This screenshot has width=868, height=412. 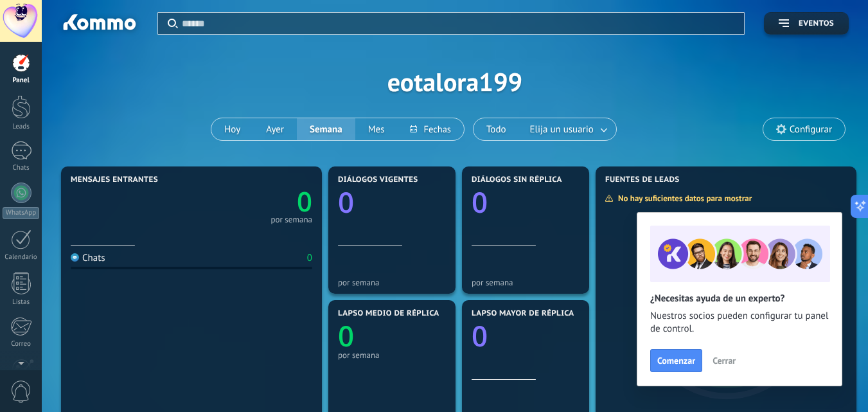 What do you see at coordinates (75, 257) in the screenshot?
I see `img: Chats` at bounding box center [75, 257].